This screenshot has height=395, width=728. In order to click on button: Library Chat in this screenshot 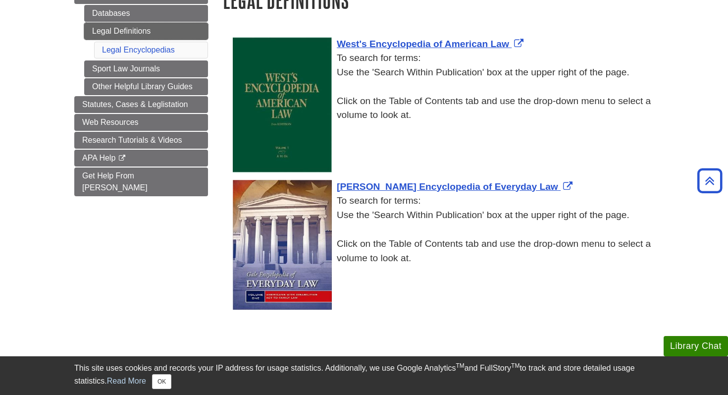, I will do `click(696, 346)`.